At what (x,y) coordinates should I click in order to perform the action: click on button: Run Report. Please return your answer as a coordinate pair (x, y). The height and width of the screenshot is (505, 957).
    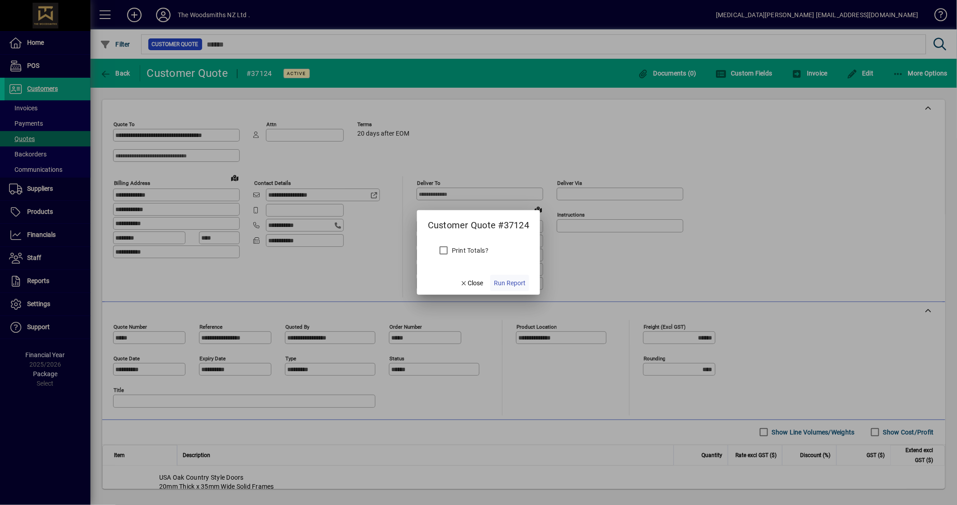
    Looking at the image, I should click on (510, 283).